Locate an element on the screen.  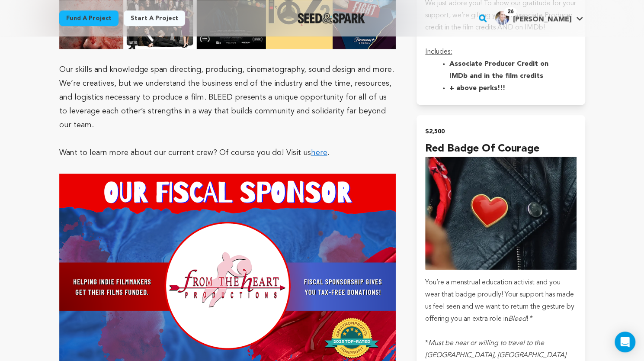
p: Want to learn more about our current crew? Of course you do! Visit us . is located at coordinates (227, 153).